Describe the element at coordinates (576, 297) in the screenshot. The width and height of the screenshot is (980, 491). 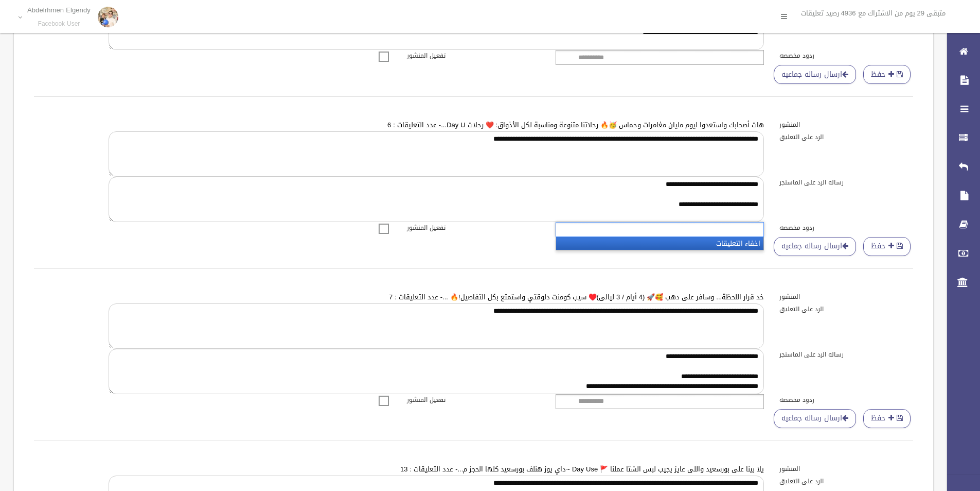
I see `a: خد قرار اللحظة... وسافر على دهب 🥰🚀 (4 أيام / 3 ليالى)♥️ سيب كومنت دلوقتي واستمتع بكل التفاصيل!🔥 ....` at that location.